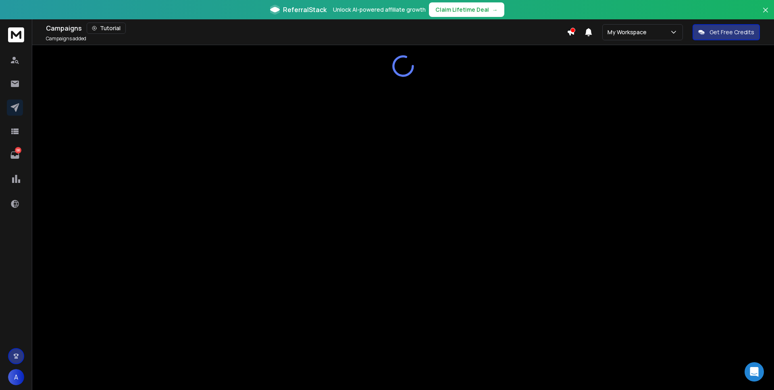 This screenshot has height=390, width=774. What do you see at coordinates (18, 150) in the screenshot?
I see `p: 68` at bounding box center [18, 150].